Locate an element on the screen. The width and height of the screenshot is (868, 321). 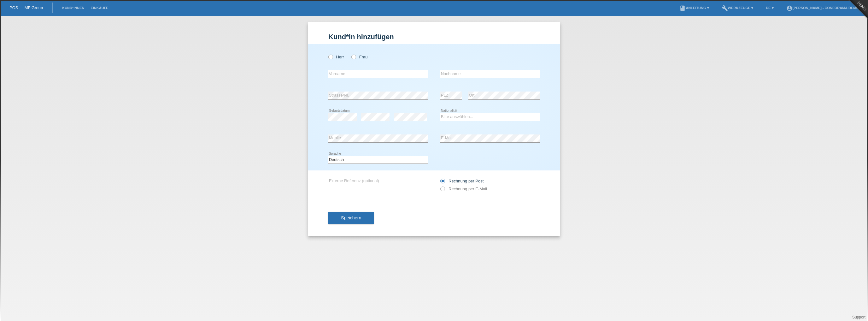
a: Kund*innen is located at coordinates (73, 8).